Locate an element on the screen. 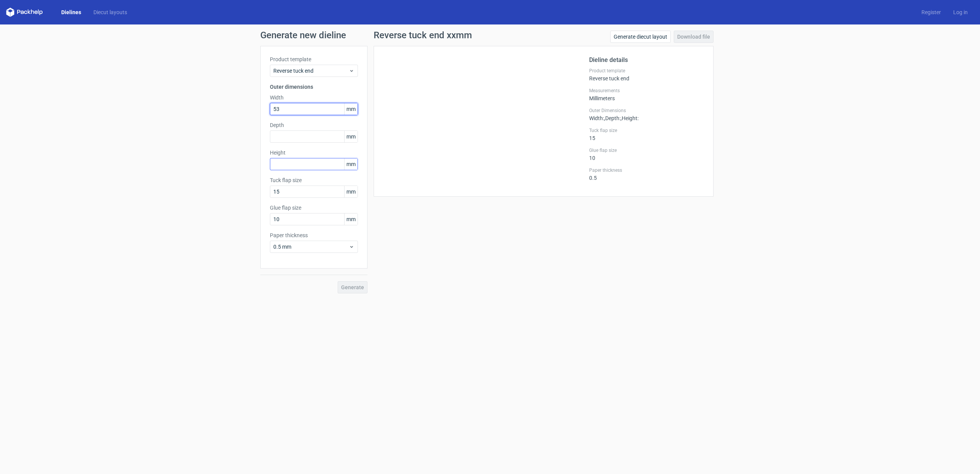  h1: Generate new dieline is located at coordinates (490, 35).